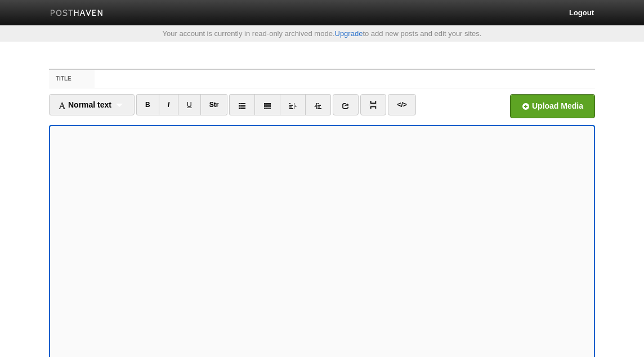 Image resolution: width=644 pixels, height=357 pixels. What do you see at coordinates (214, 105) in the screenshot?
I see `a: Str` at bounding box center [214, 105].